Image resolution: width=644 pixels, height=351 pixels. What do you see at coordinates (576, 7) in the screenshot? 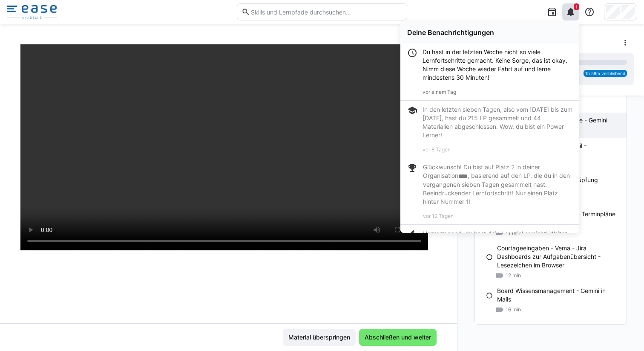
I see `span: 1` at bounding box center [576, 7].